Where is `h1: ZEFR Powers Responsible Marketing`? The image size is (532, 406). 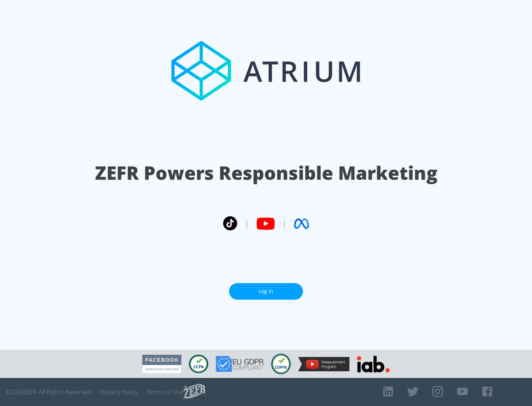
h1: ZEFR Powers Responsible Marketing is located at coordinates (266, 173).